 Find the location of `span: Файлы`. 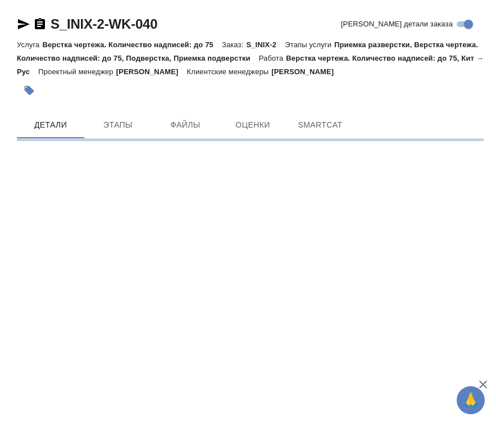

span: Файлы is located at coordinates (185, 125).